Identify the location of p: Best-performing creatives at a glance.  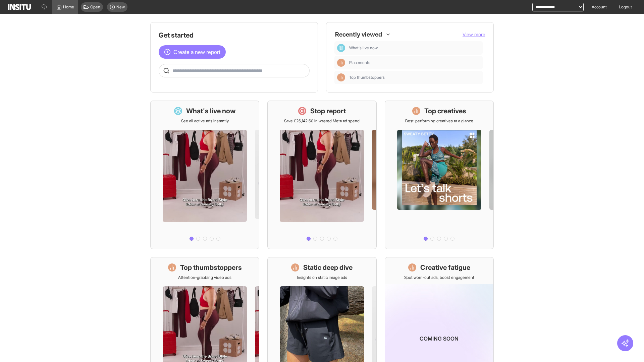
(439, 121).